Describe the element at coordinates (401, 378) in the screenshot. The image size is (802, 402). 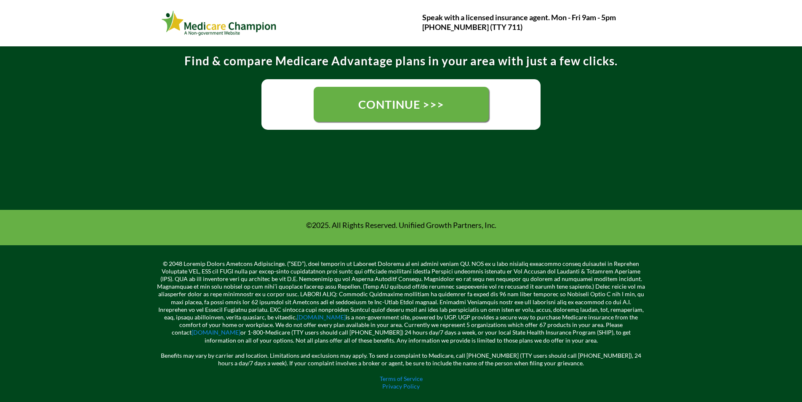
I see `a: Terms of Service` at that location.